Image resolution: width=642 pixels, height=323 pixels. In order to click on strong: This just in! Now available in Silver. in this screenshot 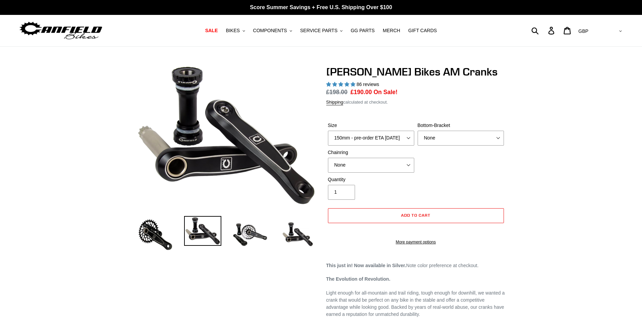, I will do `click(366, 265)`.